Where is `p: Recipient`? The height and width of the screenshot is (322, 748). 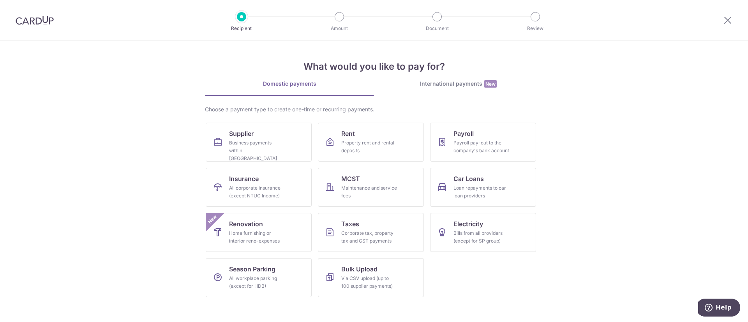 p: Recipient is located at coordinates (242, 28).